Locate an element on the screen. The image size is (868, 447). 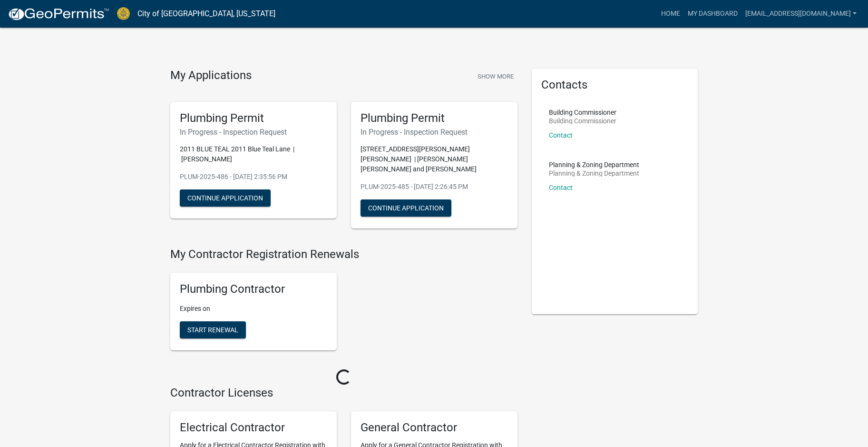
button: Show More is located at coordinates (496, 76).